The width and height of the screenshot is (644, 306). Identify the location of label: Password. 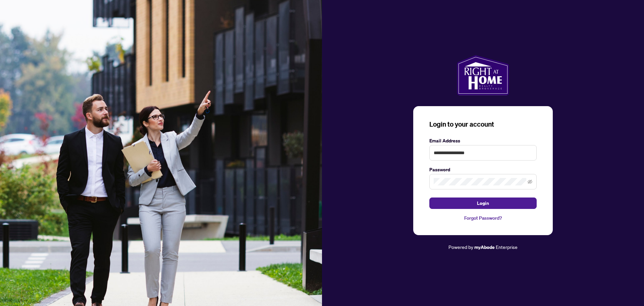
(483, 169).